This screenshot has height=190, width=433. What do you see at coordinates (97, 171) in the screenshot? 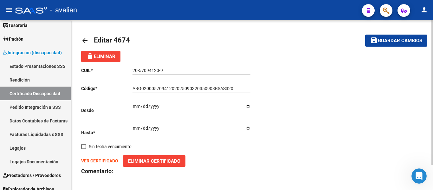
I see `strong: Comentario:` at bounding box center [97, 171].